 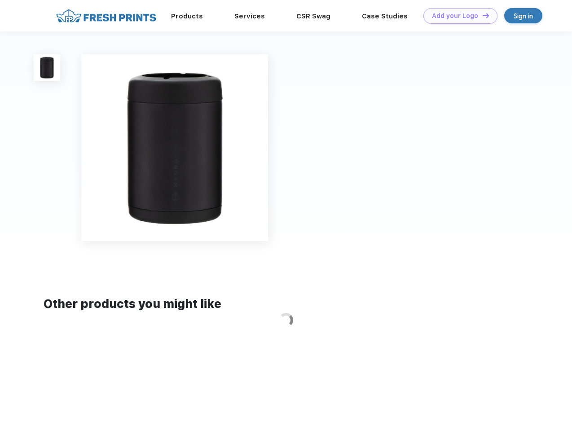 What do you see at coordinates (106, 16) in the screenshot?
I see `img: fo%20logo%202.webp` at bounding box center [106, 16].